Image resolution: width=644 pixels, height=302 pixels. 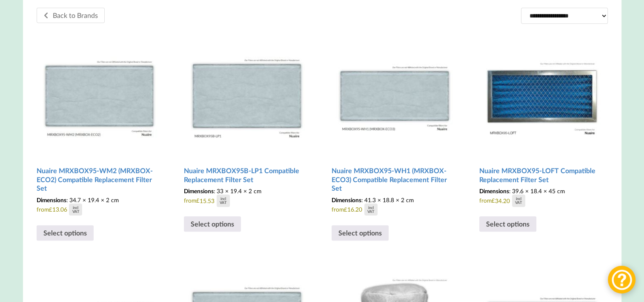 What do you see at coordinates (65, 209) in the screenshot?
I see `div: 13.06` at bounding box center [65, 209].